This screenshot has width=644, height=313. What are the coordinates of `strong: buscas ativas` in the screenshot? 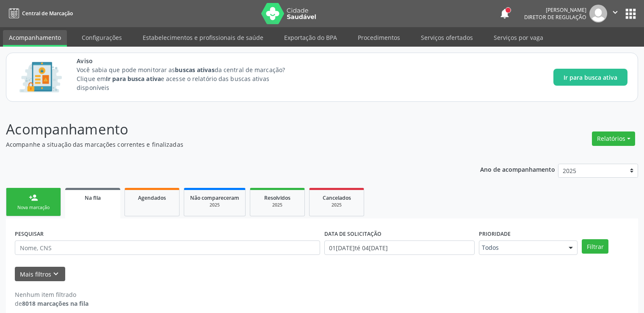 It's located at (194, 69).